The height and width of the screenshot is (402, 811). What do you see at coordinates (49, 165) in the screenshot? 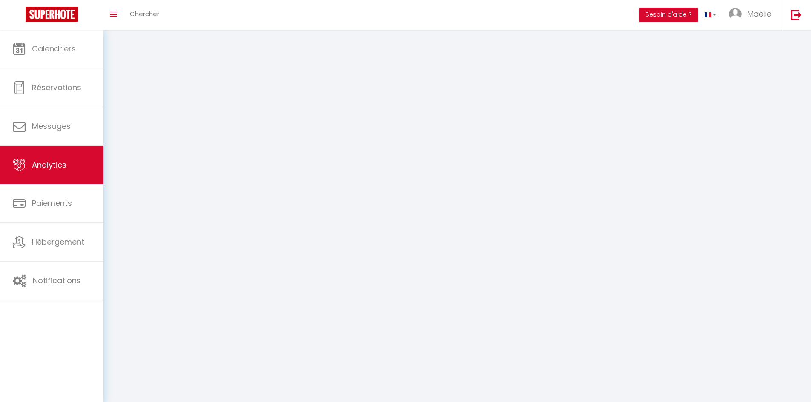
I see `span: Analytics` at bounding box center [49, 165].